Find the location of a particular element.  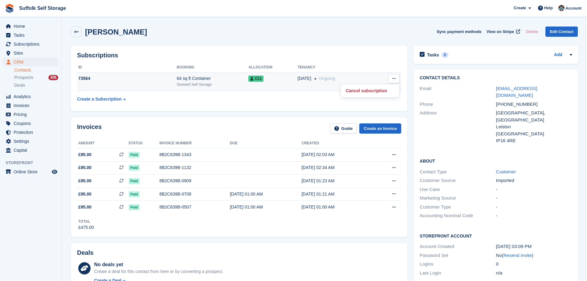

div: Last Login is located at coordinates (458, 273).